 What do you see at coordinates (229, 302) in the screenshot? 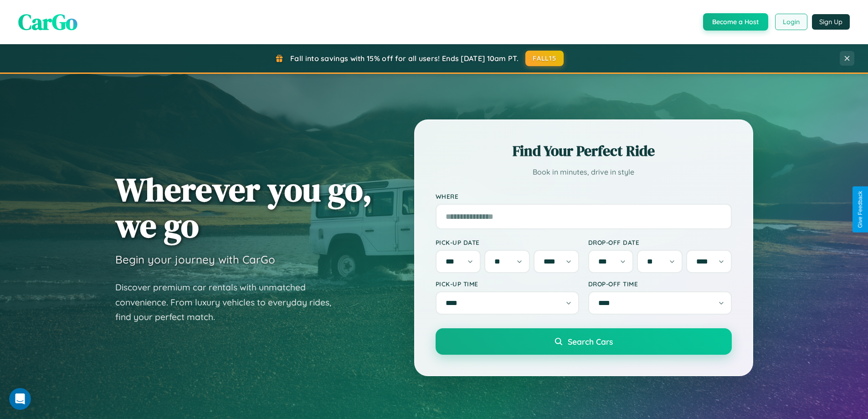
I see `p: Discover premium car rentals with unmatched convenience. From luxury vehicles to everyday rides, ...` at bounding box center [229, 302].